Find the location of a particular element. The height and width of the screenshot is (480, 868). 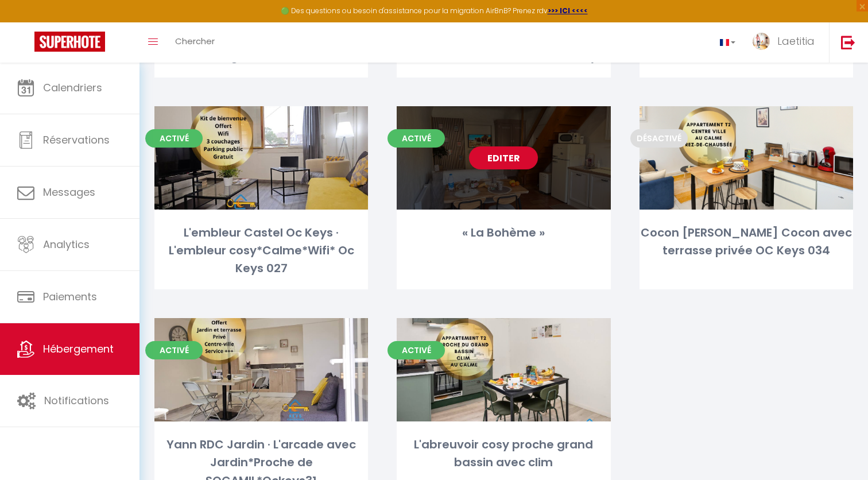

span: Réservations is located at coordinates (76, 139).